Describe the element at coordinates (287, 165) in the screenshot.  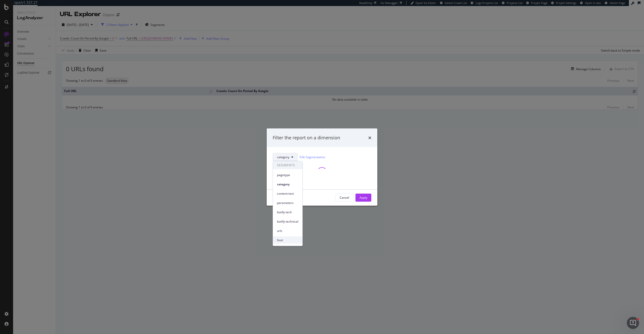
I see `span: SEGMENTS` at that location.